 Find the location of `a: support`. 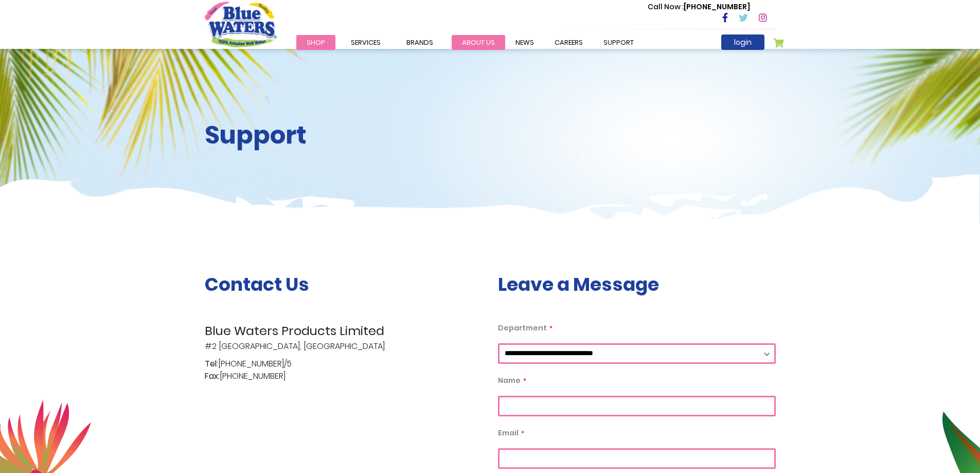

a: support is located at coordinates (618, 42).